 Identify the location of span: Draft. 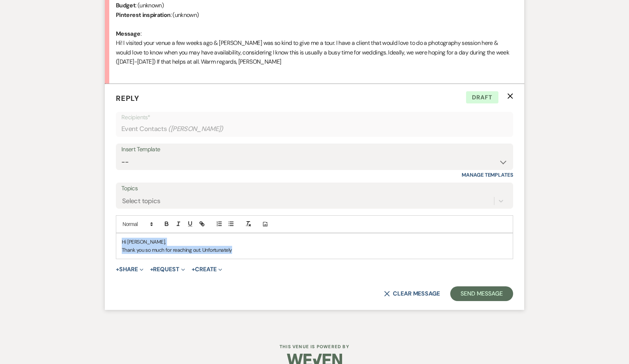
(482, 98).